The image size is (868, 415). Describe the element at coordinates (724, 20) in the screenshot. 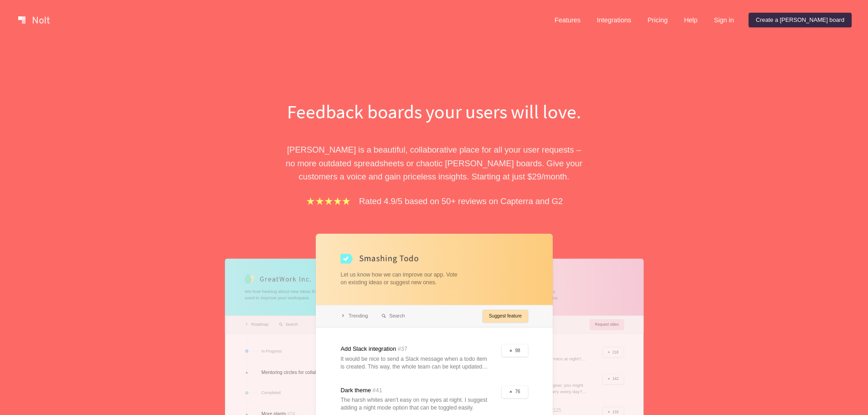

I see `a: Sign in` at that location.